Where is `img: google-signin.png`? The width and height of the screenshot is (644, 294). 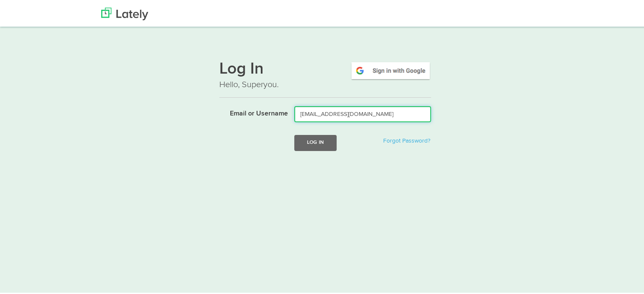 img: google-signin.png is located at coordinates (390, 69).